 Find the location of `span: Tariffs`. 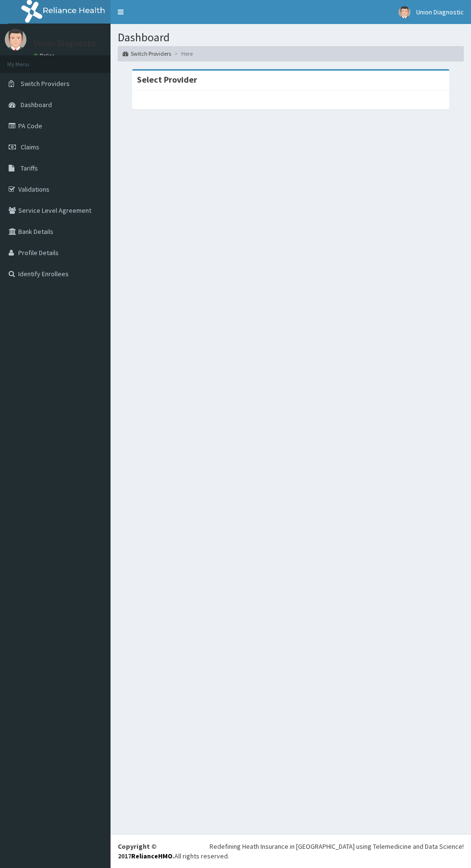

span: Tariffs is located at coordinates (29, 168).